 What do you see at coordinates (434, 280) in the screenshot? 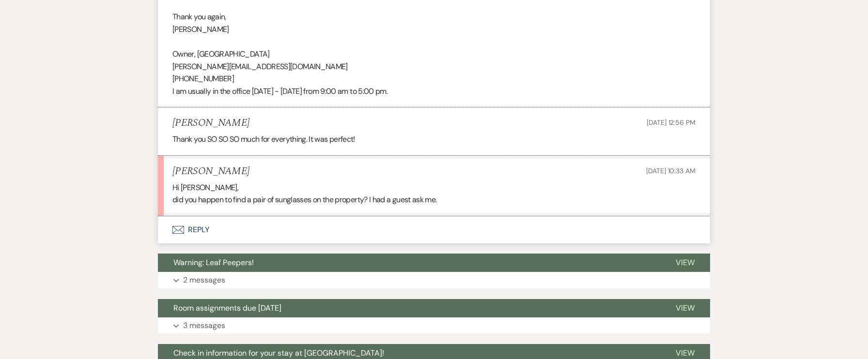
I see `button: 2 messages` at bounding box center [434, 280].